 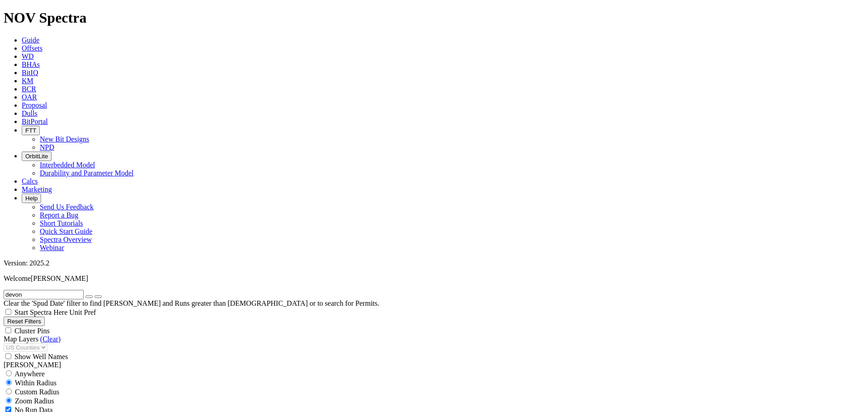 I want to click on a: BCR, so click(x=29, y=89).